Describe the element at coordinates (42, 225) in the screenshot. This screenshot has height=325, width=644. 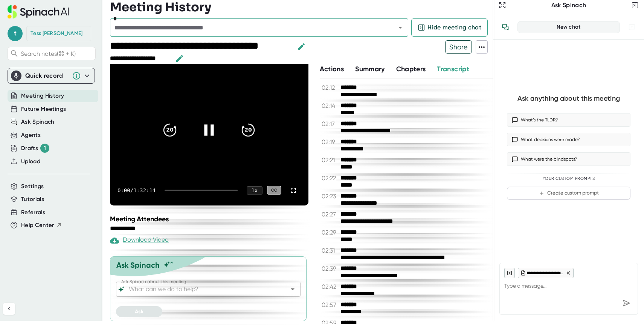
I see `button: Help Center` at that location.